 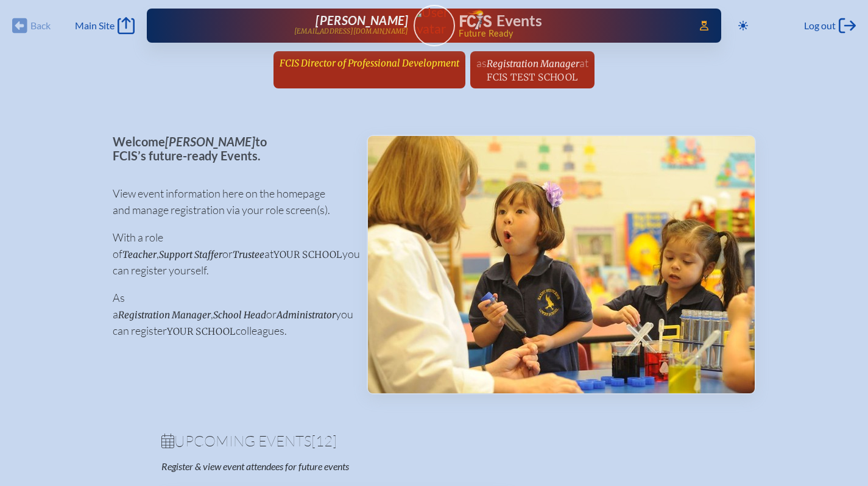 I want to click on span: FCIS Director of Professional Development, so click(x=370, y=63).